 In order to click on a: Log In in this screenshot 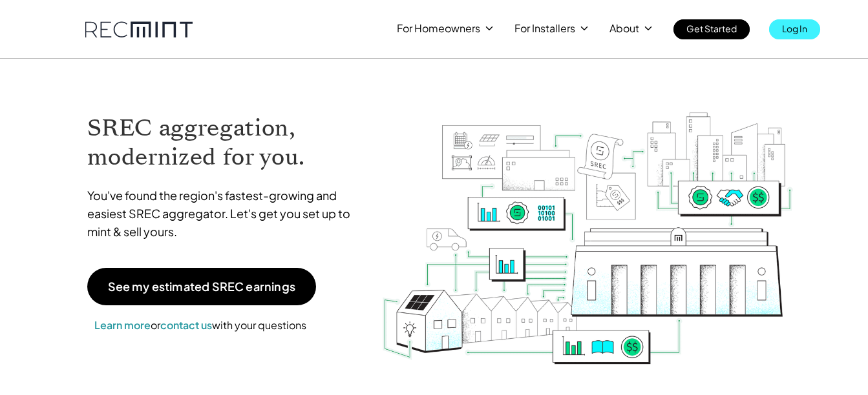, I will do `click(794, 29)`.